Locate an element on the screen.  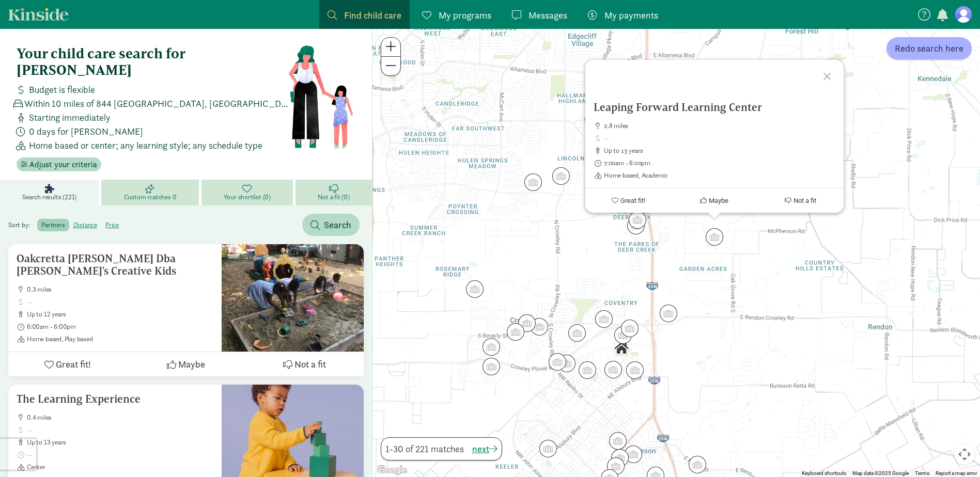
span: Home based or center; any learning style; any schedule type is located at coordinates (145, 145).